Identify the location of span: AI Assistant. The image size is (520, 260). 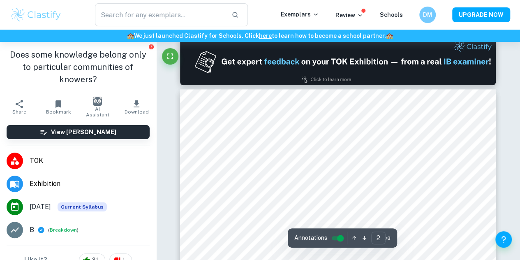
(97, 112).